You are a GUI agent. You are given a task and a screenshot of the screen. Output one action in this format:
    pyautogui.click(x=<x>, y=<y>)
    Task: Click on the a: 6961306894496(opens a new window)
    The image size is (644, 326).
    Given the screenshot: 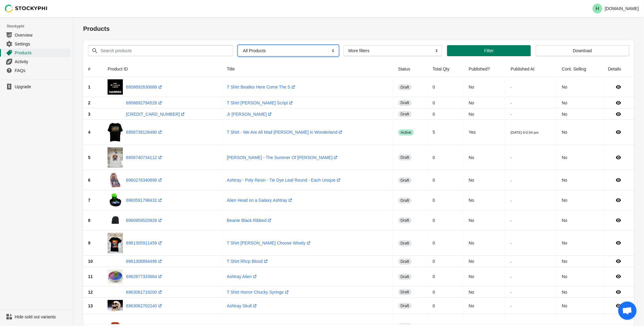 What is the action you would take?
    pyautogui.click(x=144, y=262)
    